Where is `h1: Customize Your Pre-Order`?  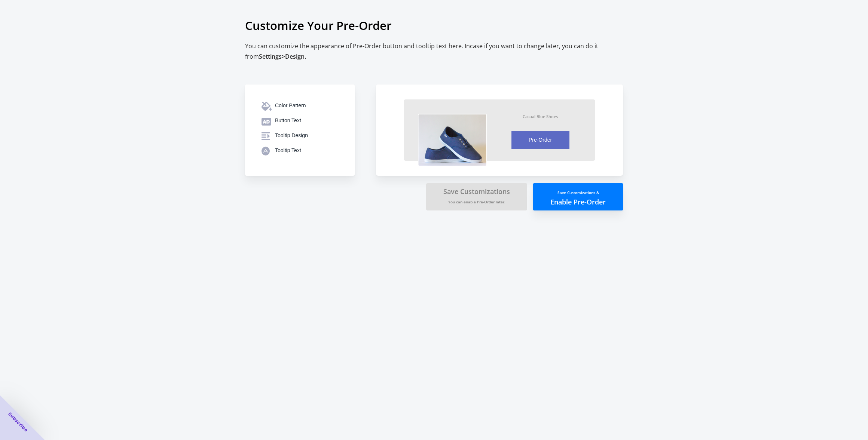 h1: Customize Your Pre-Order is located at coordinates (434, 26).